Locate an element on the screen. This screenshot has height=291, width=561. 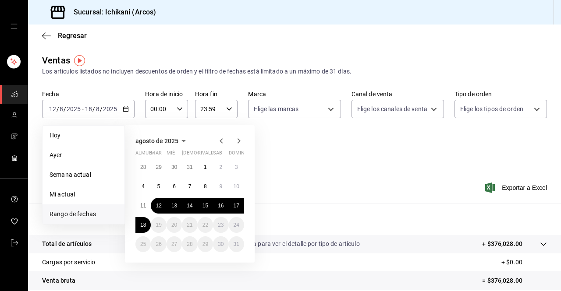
abbr: 17 de agosto de 2025 is located at coordinates (236, 206).